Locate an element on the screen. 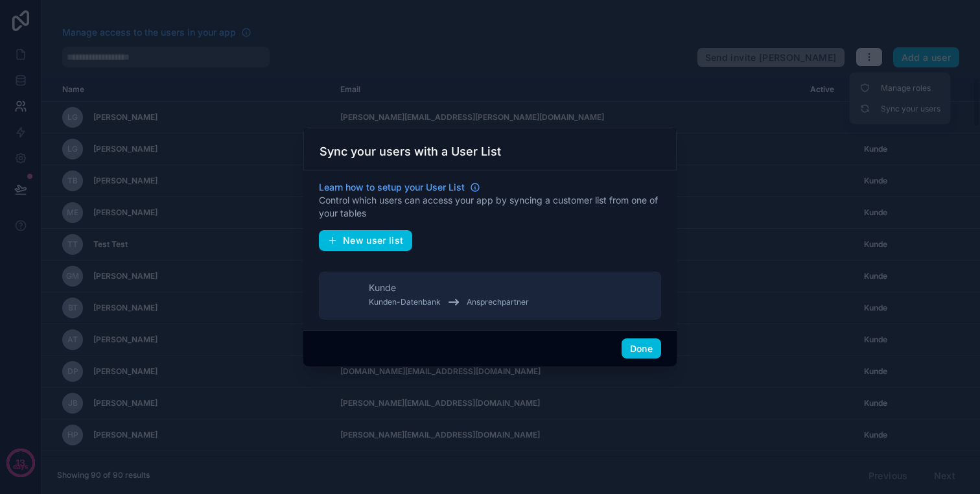 The height and width of the screenshot is (494, 980). a: Learn how to setup your User List is located at coordinates (399, 187).